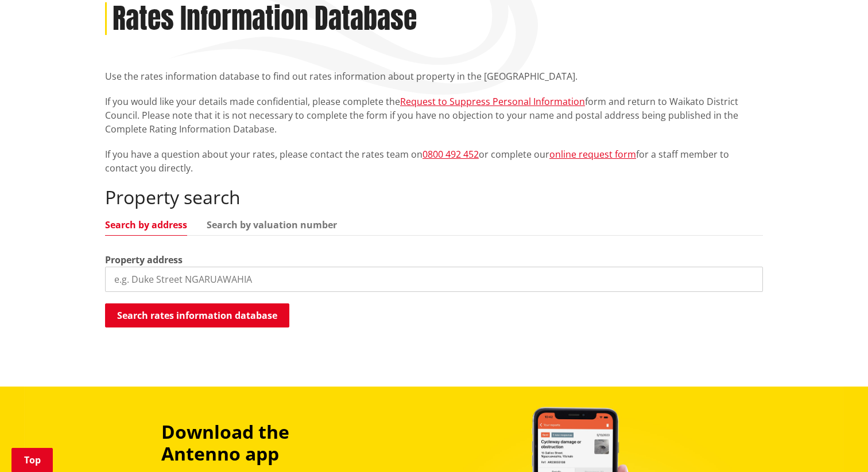 This screenshot has height=472, width=868. Describe the element at coordinates (265, 443) in the screenshot. I see `h3: Download the Antenno app` at that location.